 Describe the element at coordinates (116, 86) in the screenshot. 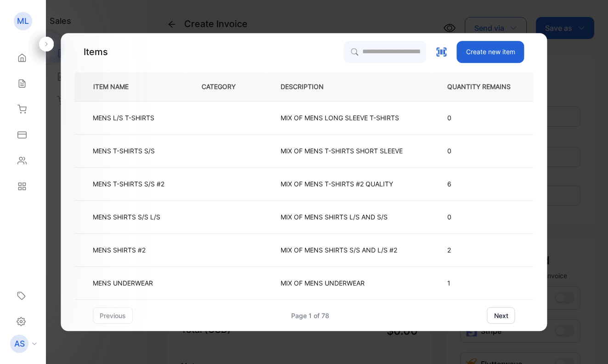

I see `p: ITEM NAME` at that location.